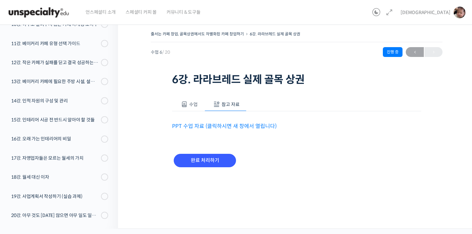  What do you see at coordinates (224, 126) in the screenshot?
I see `a: PPT 수업 자료 (클릭하시면 새 창에서 열립니다)` at bounding box center [224, 126].